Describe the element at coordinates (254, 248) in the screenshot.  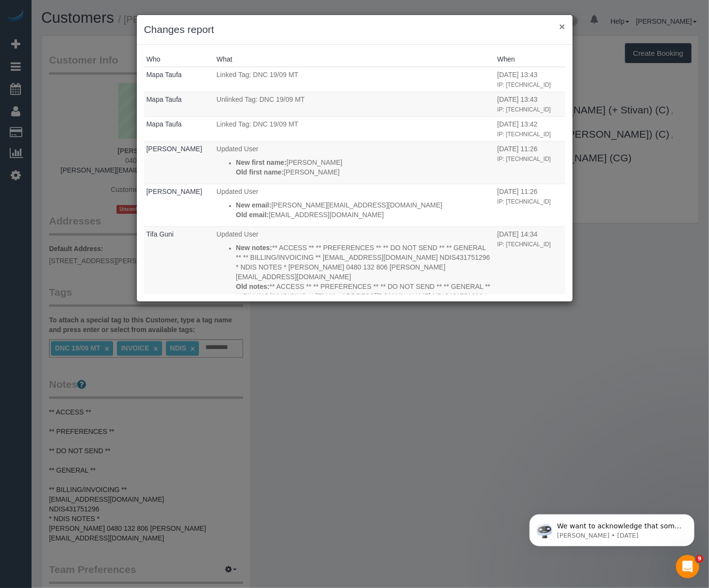
I see `strong: New notes:` at that location.